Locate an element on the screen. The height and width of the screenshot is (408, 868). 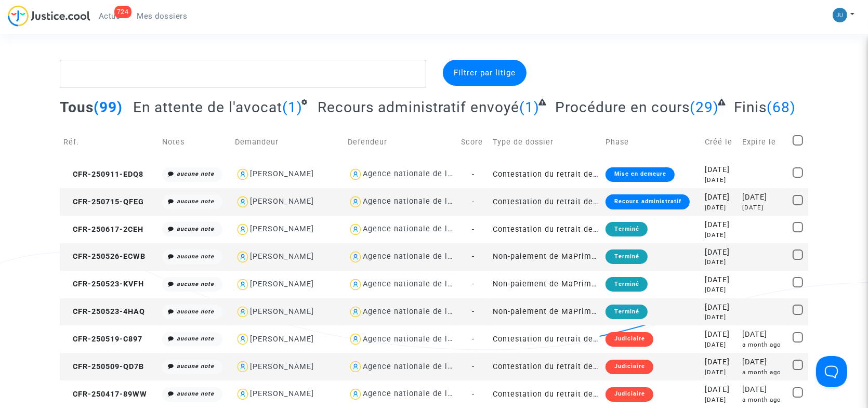
div: Judiciaire is located at coordinates (629, 394).